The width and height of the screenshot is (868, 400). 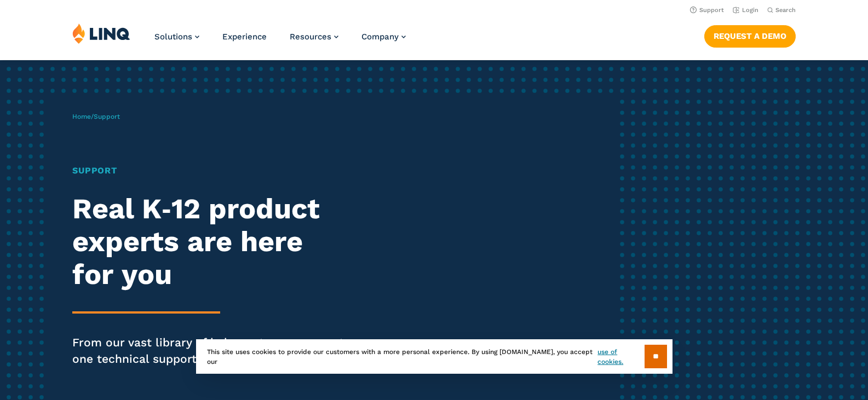 I want to click on span: Solutions, so click(x=173, y=37).